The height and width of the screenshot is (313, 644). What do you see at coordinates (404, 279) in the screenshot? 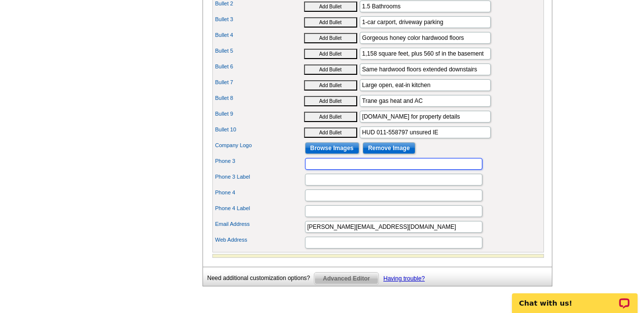
I see `a: Having trouble?` at bounding box center [404, 279].